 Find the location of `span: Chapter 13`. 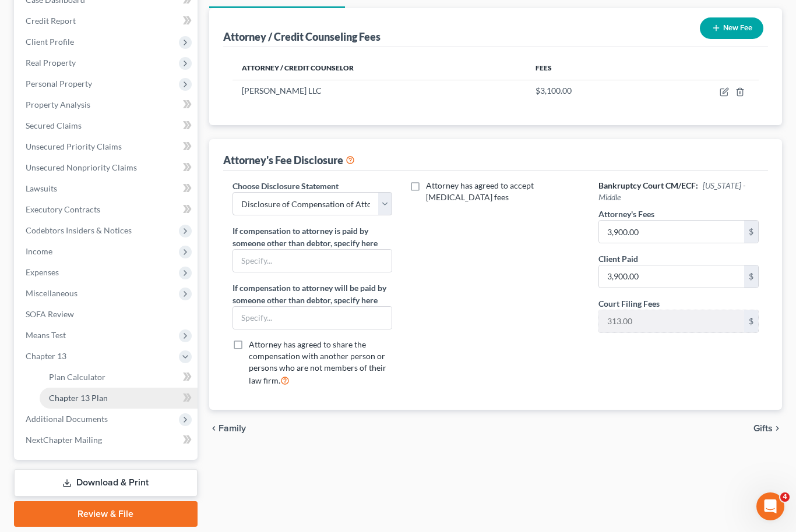

span: Chapter 13 is located at coordinates (46, 356).